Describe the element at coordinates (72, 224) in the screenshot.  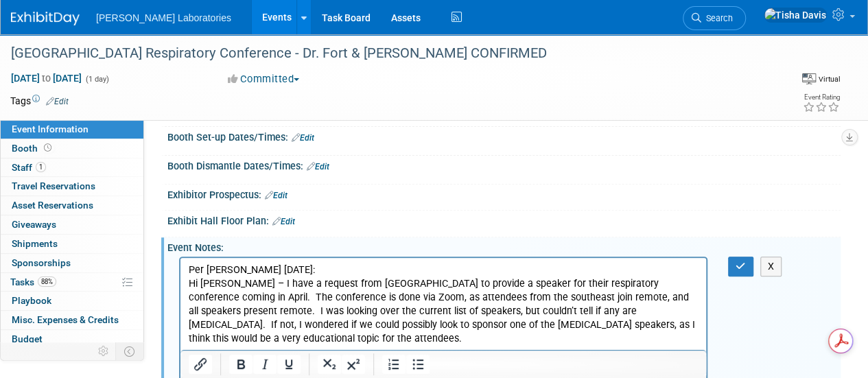
I see `a: Giveaways` at that location.